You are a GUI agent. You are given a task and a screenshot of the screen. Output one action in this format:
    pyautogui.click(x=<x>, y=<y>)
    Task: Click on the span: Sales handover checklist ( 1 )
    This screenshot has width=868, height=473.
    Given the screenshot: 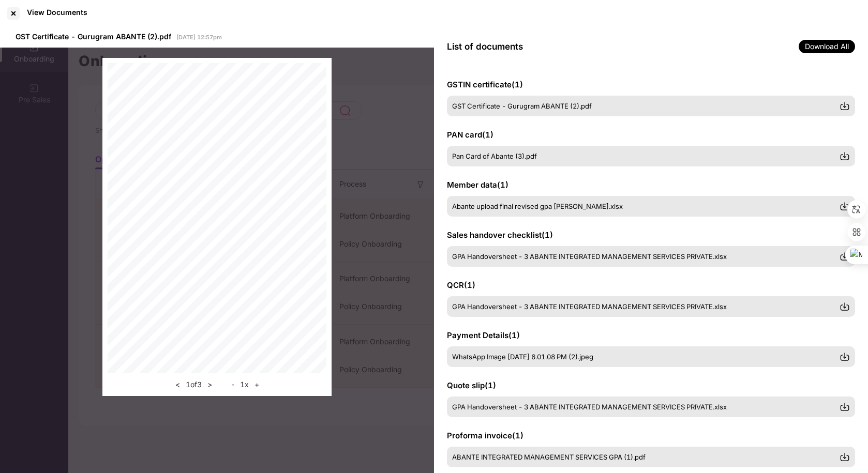 What is the action you would take?
    pyautogui.click(x=500, y=234)
    